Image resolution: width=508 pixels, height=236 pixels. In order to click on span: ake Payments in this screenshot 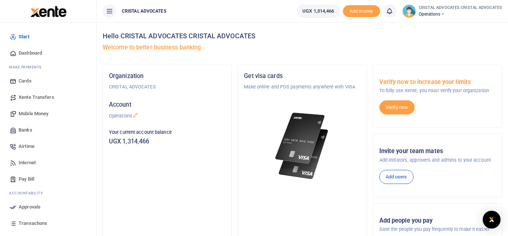, I will do `click(27, 67)`.